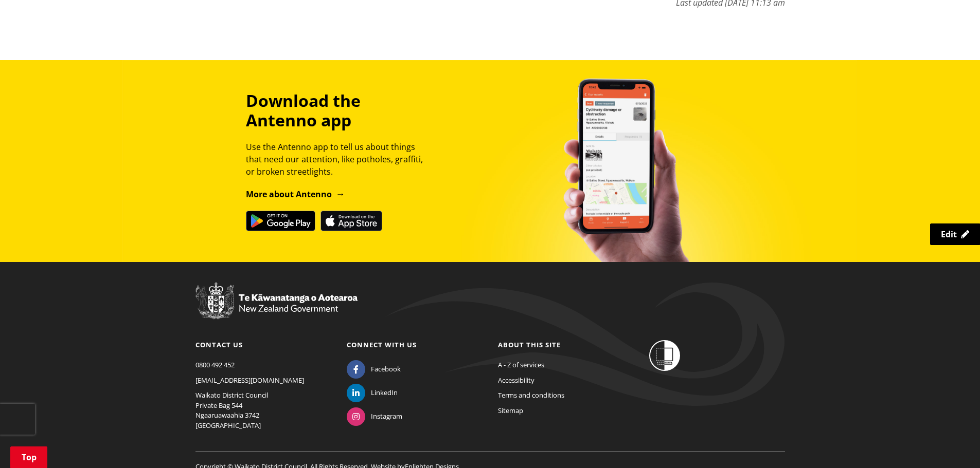 This screenshot has height=468, width=980. What do you see at coordinates (531, 395) in the screenshot?
I see `a: Terms and conditions` at bounding box center [531, 395].